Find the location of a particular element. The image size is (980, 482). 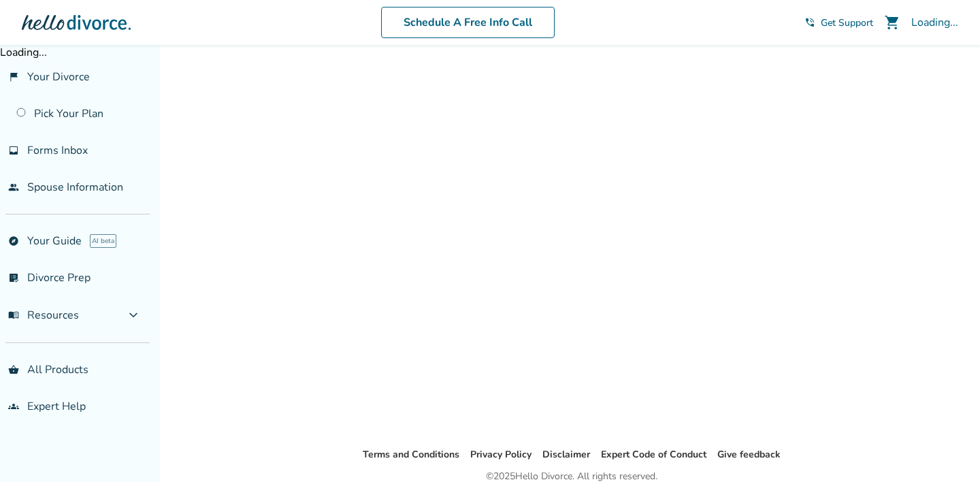

a: Terms and Conditions is located at coordinates (411, 454).